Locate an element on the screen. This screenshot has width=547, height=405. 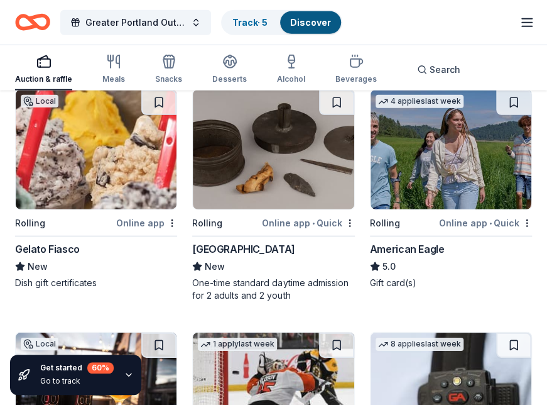
a: Image for Gelato FiascoLocalRollingOnline appGelato FiascoNewDish gift certificates is located at coordinates (96, 189).